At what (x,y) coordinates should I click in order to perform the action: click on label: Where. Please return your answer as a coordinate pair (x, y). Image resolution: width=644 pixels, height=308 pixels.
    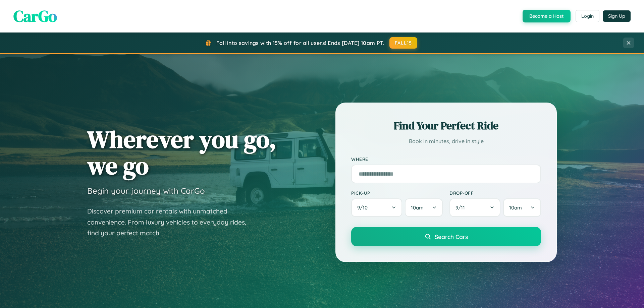
    Looking at the image, I should click on (446, 159).